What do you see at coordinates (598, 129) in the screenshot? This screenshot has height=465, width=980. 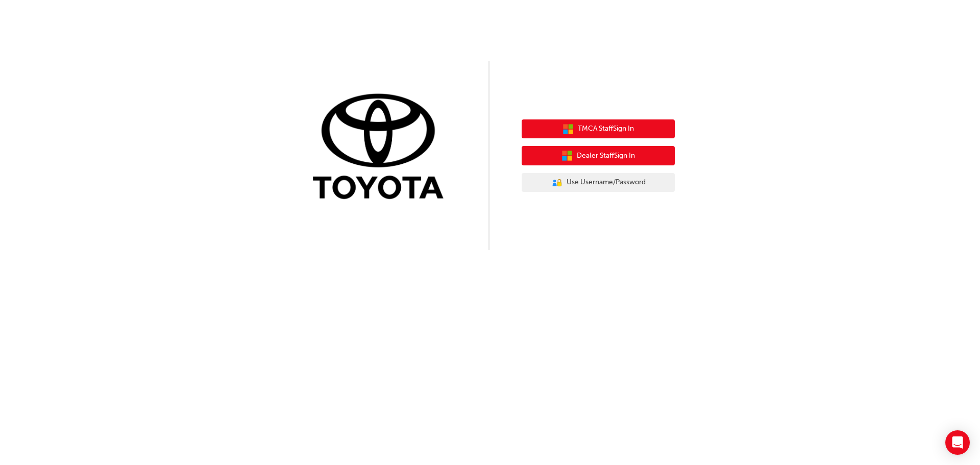 I see `button: TMCA StaffSign In` at bounding box center [598, 129].